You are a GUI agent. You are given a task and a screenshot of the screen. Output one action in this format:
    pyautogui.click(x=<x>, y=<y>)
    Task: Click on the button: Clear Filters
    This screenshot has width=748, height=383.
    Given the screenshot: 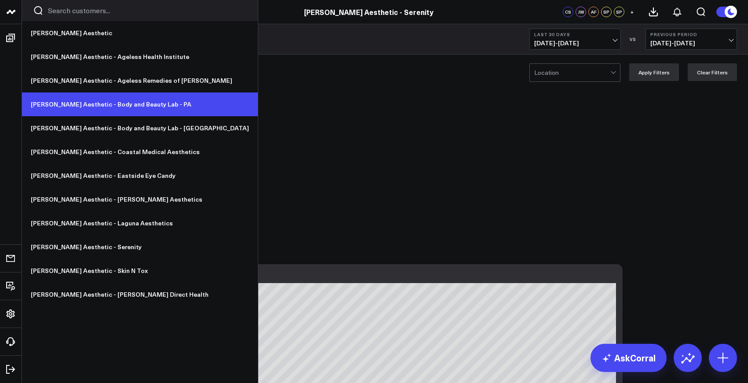 What is the action you would take?
    pyautogui.click(x=713, y=72)
    